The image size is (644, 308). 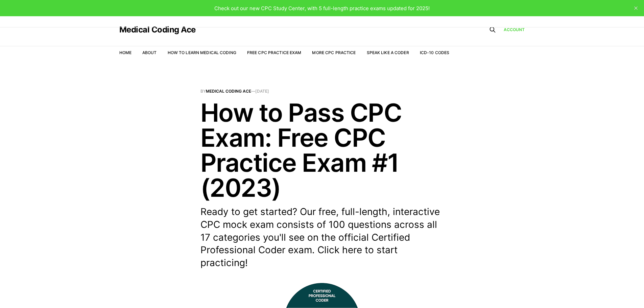 What do you see at coordinates (149, 52) in the screenshot?
I see `a: About` at bounding box center [149, 52].